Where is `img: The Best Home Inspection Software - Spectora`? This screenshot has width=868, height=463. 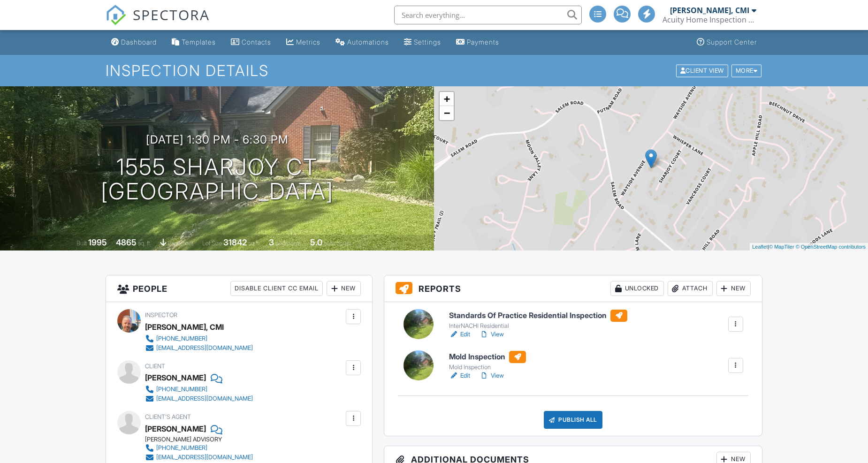
img: The Best Home Inspection Software - Spectora is located at coordinates (116, 15).